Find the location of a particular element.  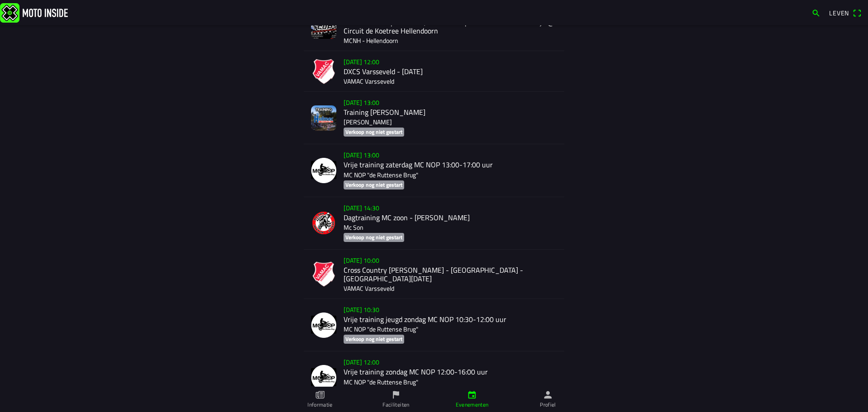

ion-icon: kalender is located at coordinates (472, 395).